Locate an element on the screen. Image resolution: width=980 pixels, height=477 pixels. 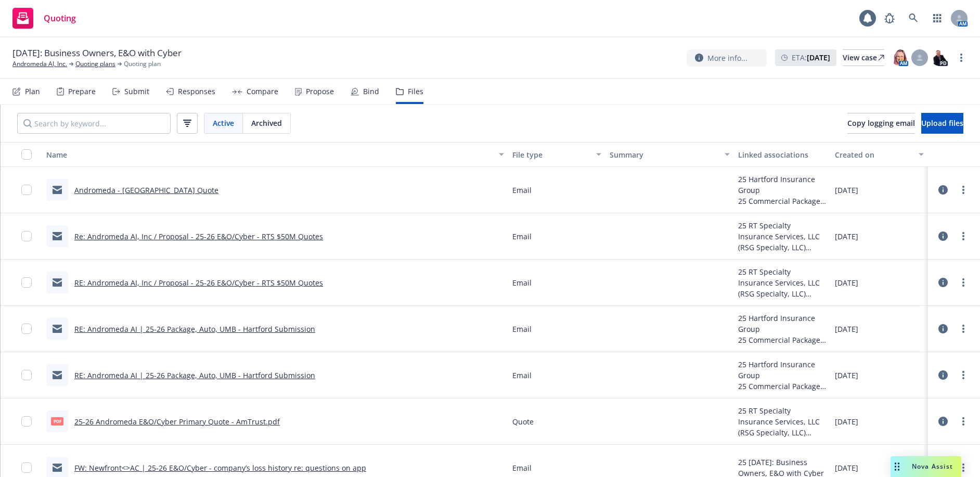
span: Quoting plan is located at coordinates (142, 64).